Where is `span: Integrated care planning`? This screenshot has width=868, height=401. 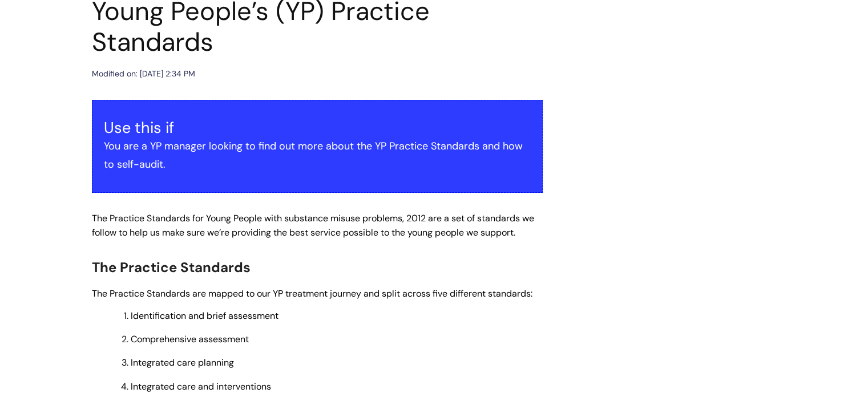 span: Integrated care planning is located at coordinates (182, 362).